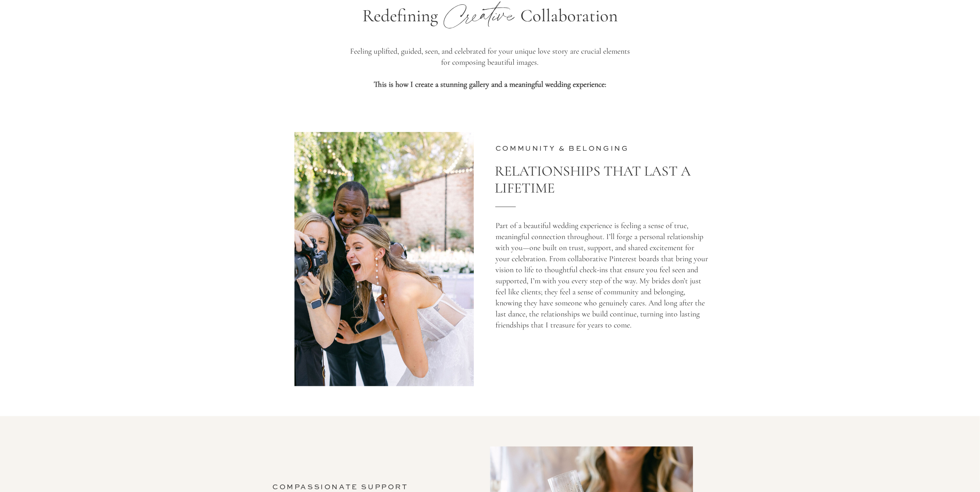  What do you see at coordinates (490, 15) in the screenshot?
I see `h3: Redefining Collaboration​​​​​​​` at bounding box center [490, 15].